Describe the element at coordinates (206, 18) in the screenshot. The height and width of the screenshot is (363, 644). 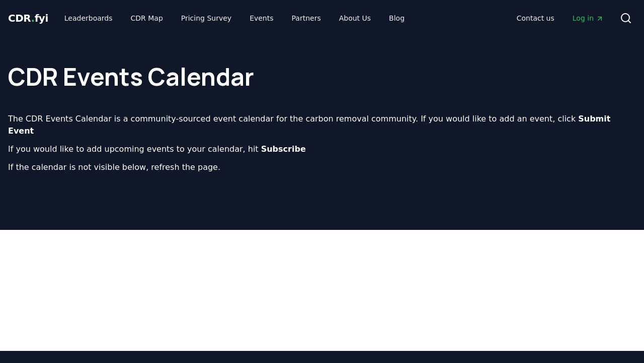
I see `a: Pricing Survey` at that location.